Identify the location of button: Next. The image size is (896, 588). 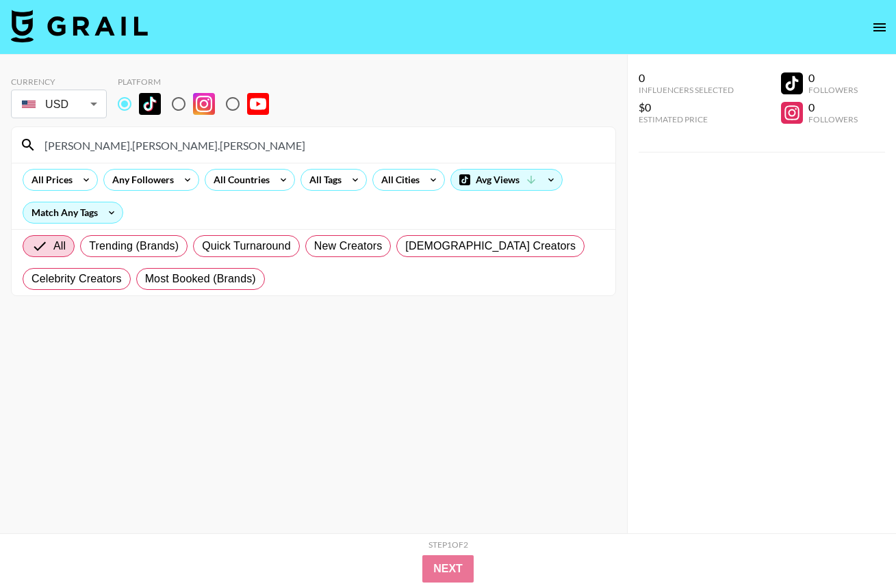
(448, 570).